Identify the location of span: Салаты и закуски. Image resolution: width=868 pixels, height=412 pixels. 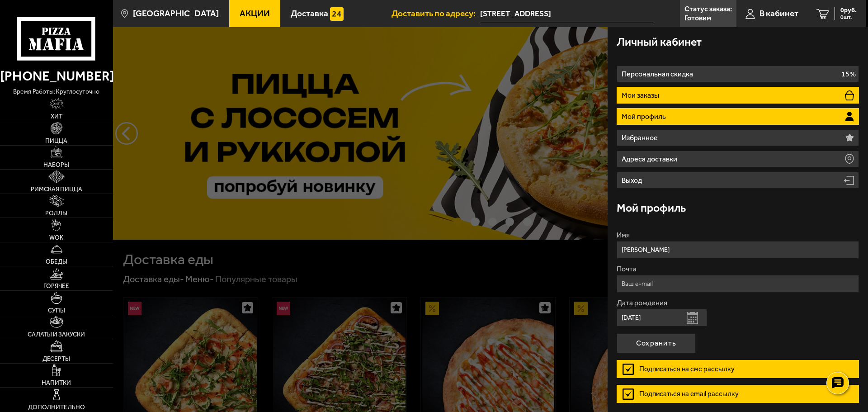
(56, 334).